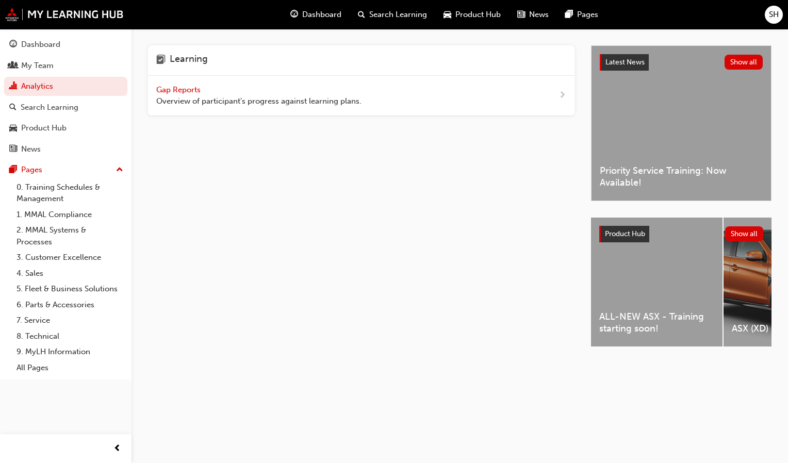  Describe the element at coordinates (41, 44) in the screenshot. I see `div: Dashboard` at that location.